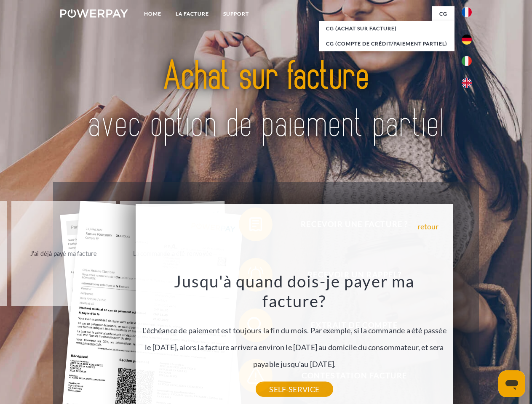 The height and width of the screenshot is (404, 532). What do you see at coordinates (443, 14) in the screenshot?
I see `a: CG` at bounding box center [443, 14].